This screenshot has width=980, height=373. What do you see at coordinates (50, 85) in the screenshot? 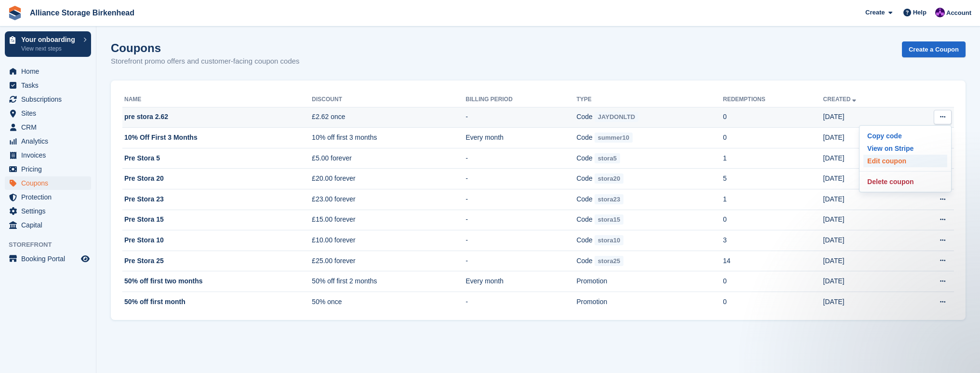
I see `span: Tasks` at bounding box center [50, 85].